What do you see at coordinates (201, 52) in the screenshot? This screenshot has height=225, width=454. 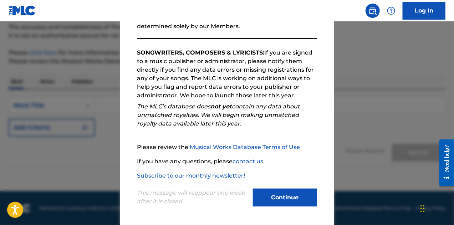 I see `strong: SONGWRITERS, COMPOSERS & LYRICISTS:` at bounding box center [201, 52].